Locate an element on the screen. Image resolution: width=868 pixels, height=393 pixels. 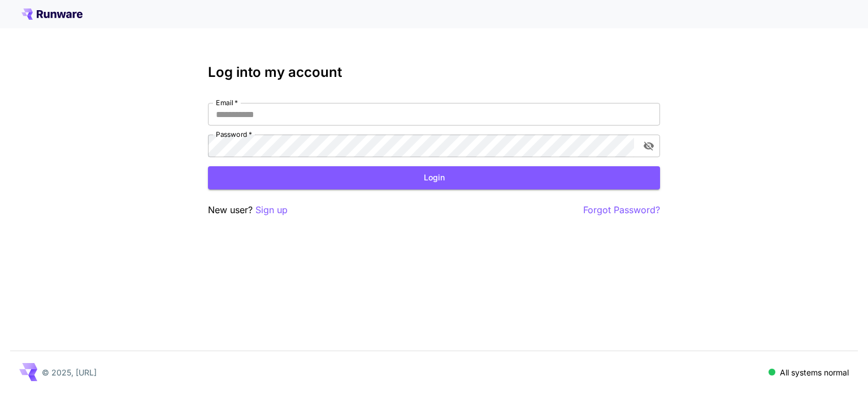
label: Password is located at coordinates (234, 134).